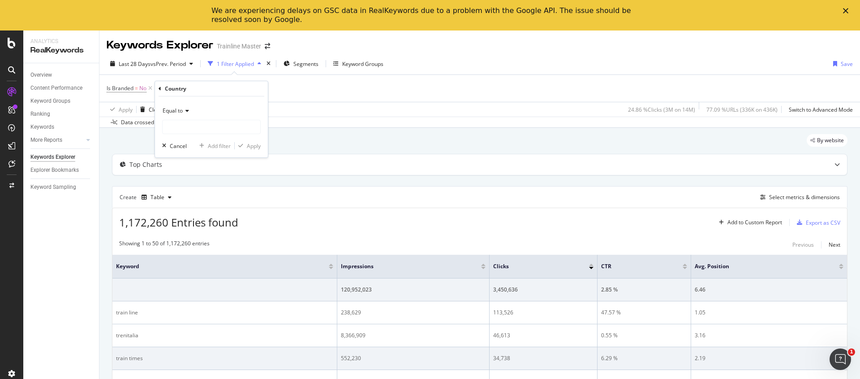 The image size is (860, 379). What do you see at coordinates (178, 146) in the screenshot?
I see `div: Cancel` at bounding box center [178, 146].